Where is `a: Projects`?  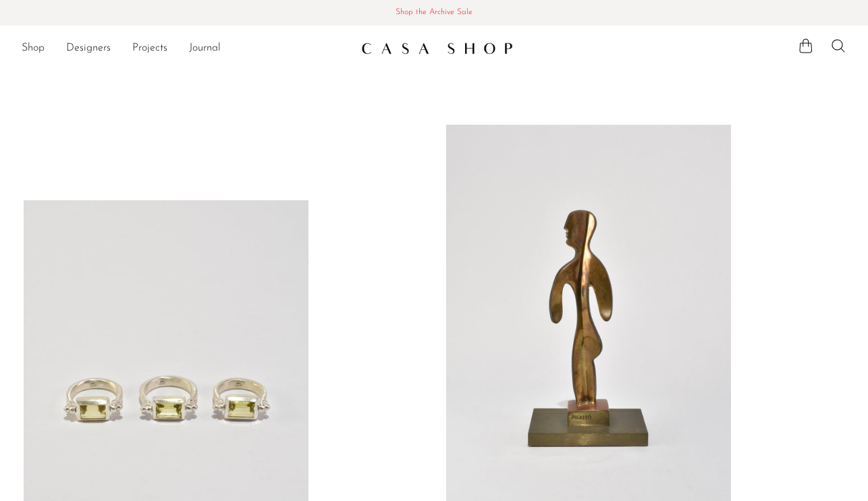
a: Projects is located at coordinates (150, 48).